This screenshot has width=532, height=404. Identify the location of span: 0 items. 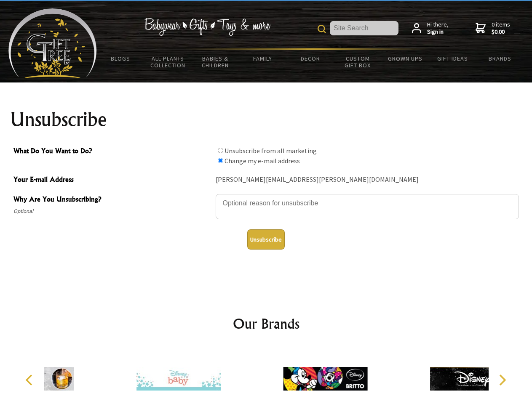
(501, 28).